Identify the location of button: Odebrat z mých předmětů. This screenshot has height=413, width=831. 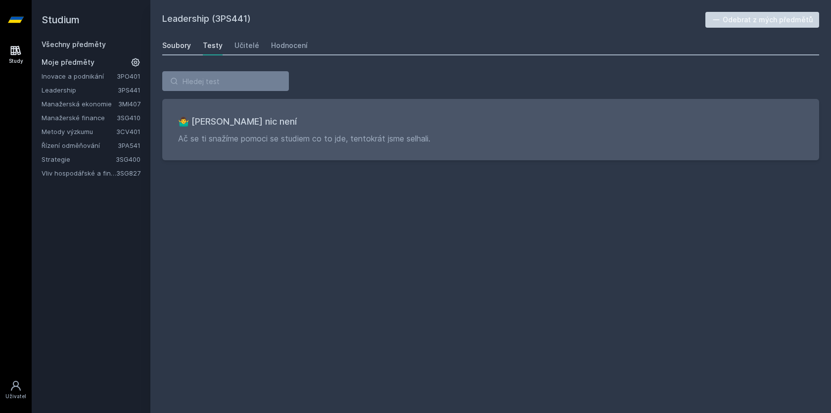
(762, 20).